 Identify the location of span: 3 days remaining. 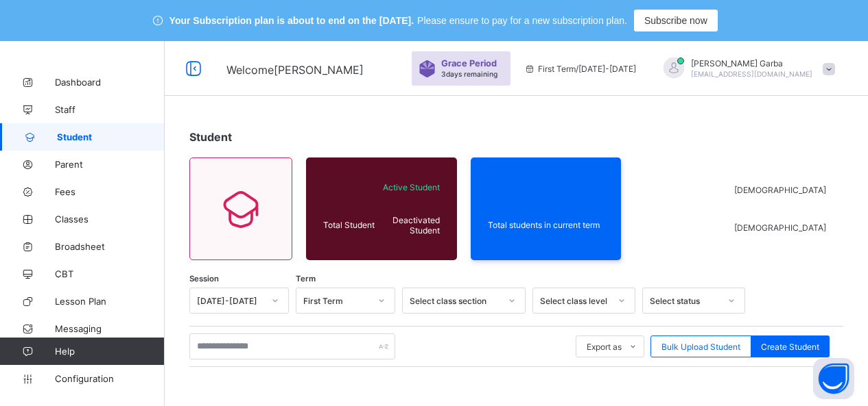
(469, 74).